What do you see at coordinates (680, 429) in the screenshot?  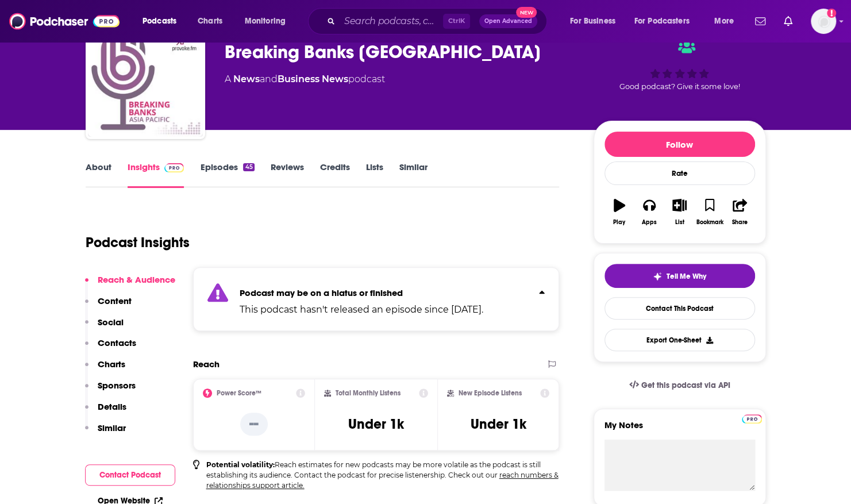 I see `label: My Notes` at bounding box center [680, 429].